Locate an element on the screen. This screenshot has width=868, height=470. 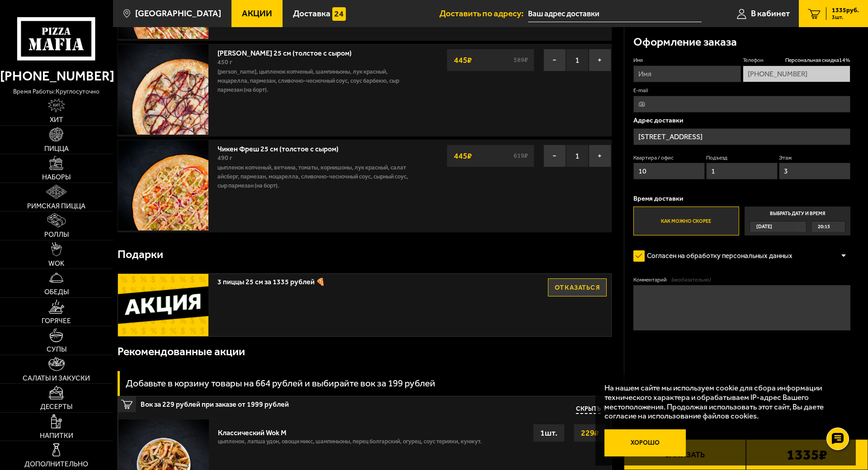
input: Имя is located at coordinates (687, 74).